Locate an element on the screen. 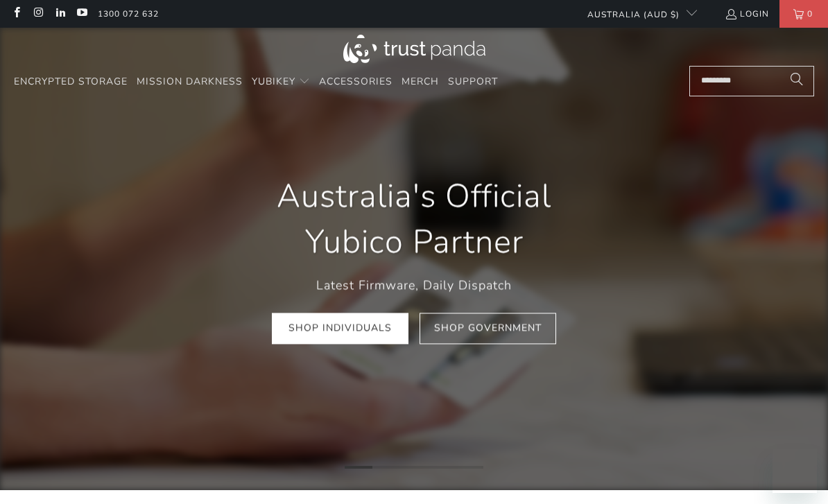 This screenshot has height=504, width=828. h1: Australia's Official Yubico Partner is located at coordinates (414, 220).